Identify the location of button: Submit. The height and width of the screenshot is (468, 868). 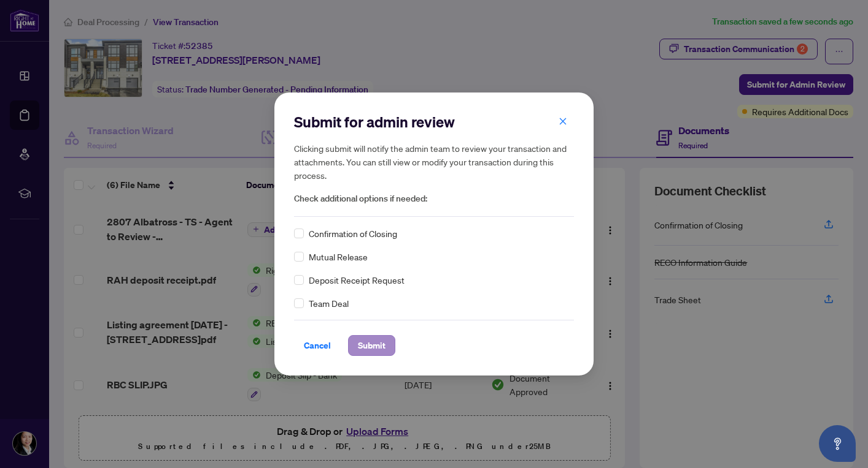
(371, 346).